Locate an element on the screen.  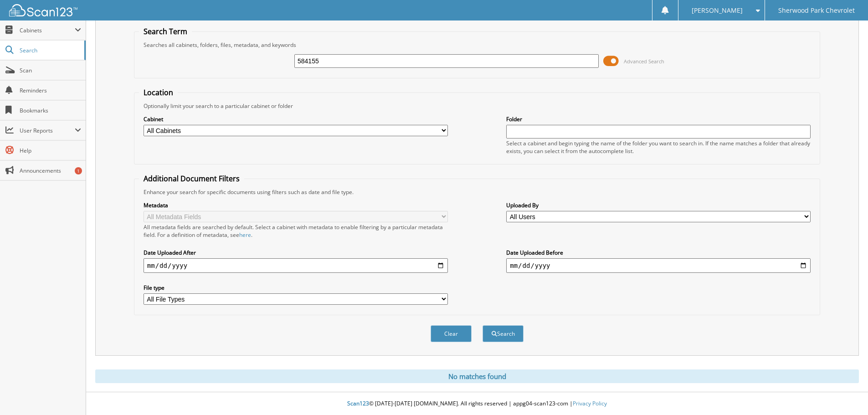
span: User Reports is located at coordinates (47, 130).